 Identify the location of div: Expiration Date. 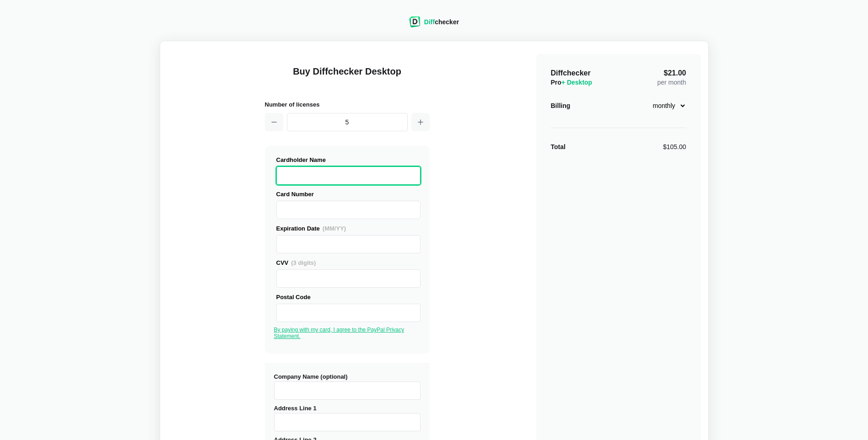
(348, 228).